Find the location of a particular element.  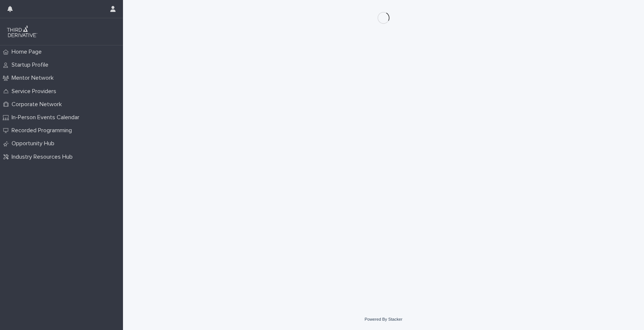

img: q0dI35fxT46jIlCv2fcp is located at coordinates (22, 32).